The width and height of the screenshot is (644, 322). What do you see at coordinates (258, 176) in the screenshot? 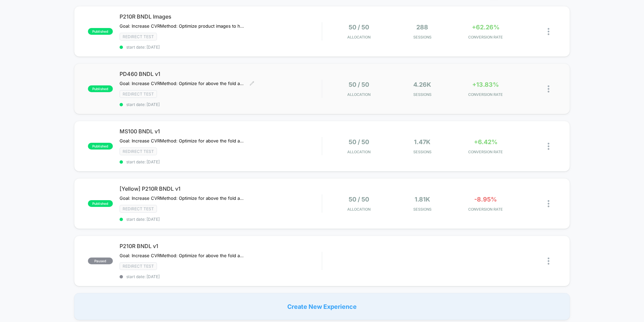
I see `div: Duration` at bounding box center [258, 176].